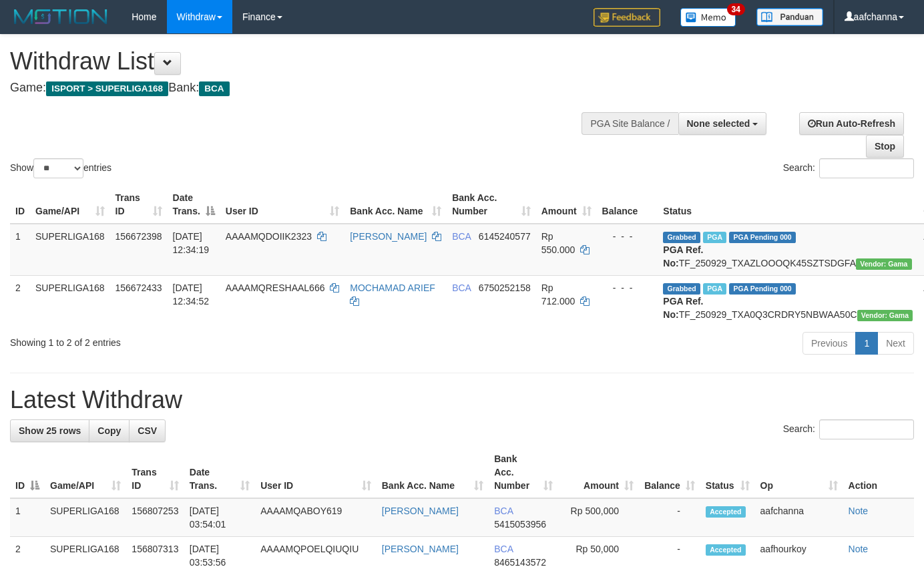 The image size is (924, 571). What do you see at coordinates (788, 205) in the screenshot?
I see `th: Status` at bounding box center [788, 205].